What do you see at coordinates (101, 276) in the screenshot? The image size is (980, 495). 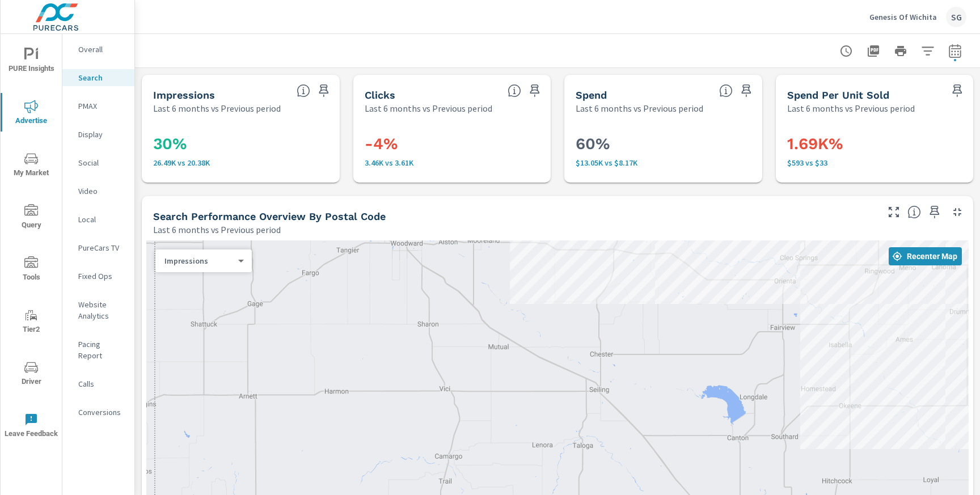 I see `p: Fixed Ops` at bounding box center [101, 276].